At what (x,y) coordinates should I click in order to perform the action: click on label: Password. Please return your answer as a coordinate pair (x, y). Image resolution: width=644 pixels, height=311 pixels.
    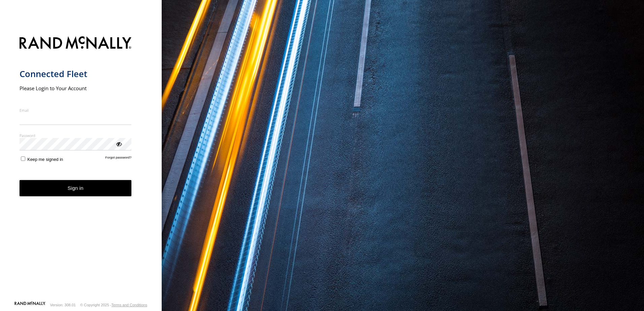
    Looking at the image, I should click on (76, 135).